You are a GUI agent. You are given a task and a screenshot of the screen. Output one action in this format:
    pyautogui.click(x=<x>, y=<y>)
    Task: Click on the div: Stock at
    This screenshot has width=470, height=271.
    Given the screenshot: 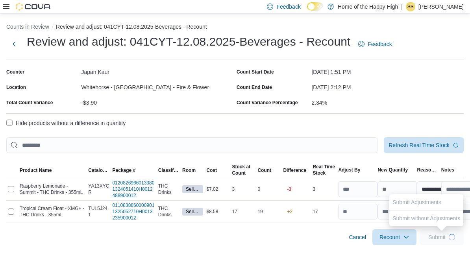 What is the action you would take?
    pyautogui.click(x=241, y=167)
    